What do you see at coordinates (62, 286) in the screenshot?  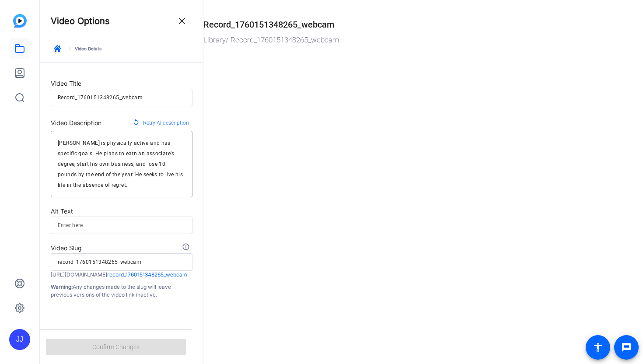 I see `strong: Warning:` at bounding box center [62, 286].